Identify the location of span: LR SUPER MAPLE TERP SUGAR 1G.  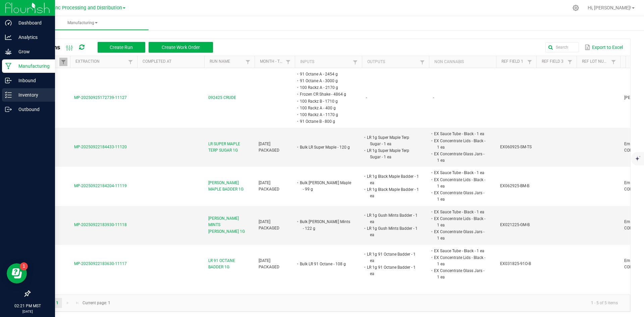
(230, 147).